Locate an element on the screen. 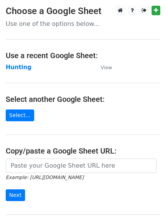 Image resolution: width=166 pixels, height=222 pixels. input: Next is located at coordinates (15, 195).